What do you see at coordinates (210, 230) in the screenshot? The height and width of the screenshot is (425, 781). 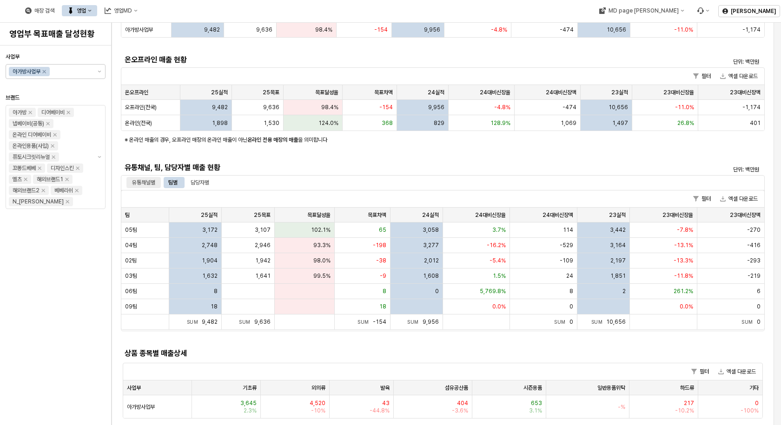 I see `span: 3,172` at bounding box center [210, 230].